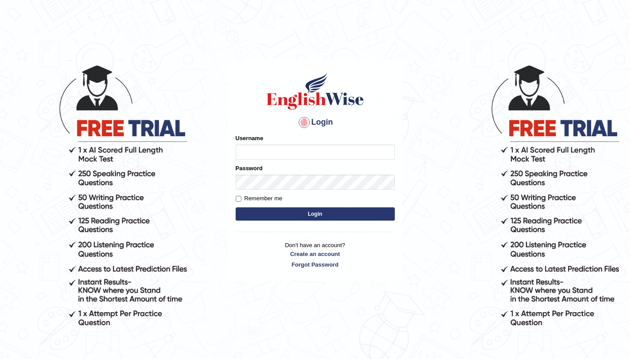 This screenshot has height=359, width=630. I want to click on a: Create an account, so click(315, 254).